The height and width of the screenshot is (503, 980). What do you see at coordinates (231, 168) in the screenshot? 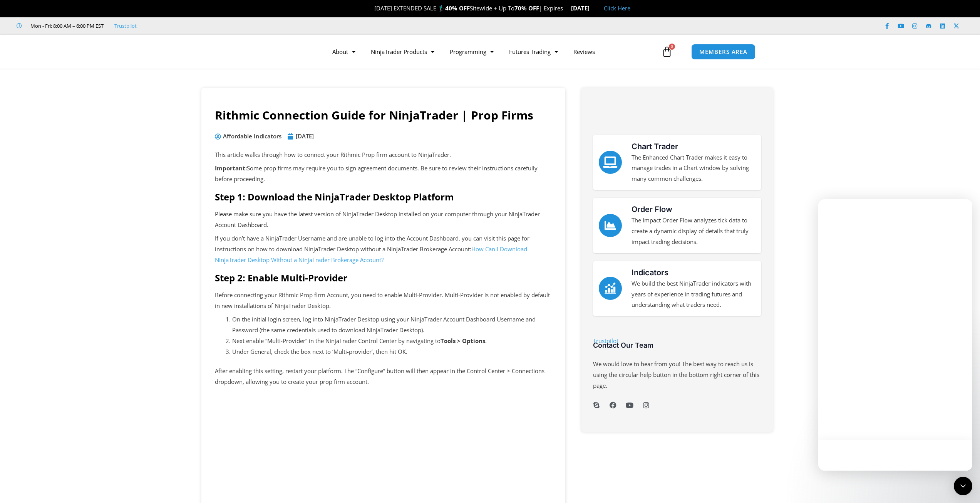
I see `strong: Important:` at bounding box center [231, 168].